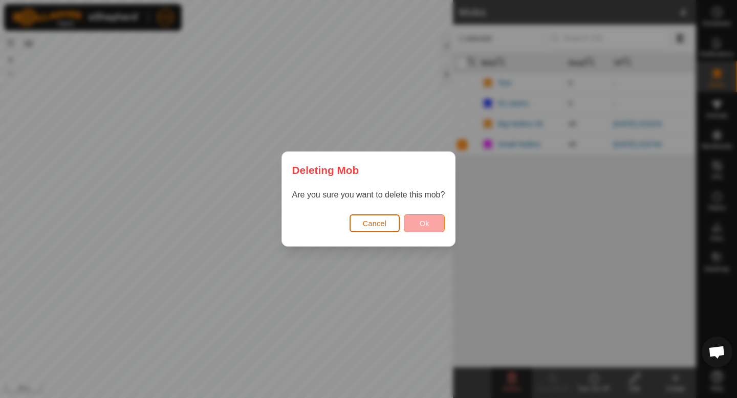 The width and height of the screenshot is (737, 398). I want to click on p: Are you sure you want to delete this mob?, so click(369, 195).